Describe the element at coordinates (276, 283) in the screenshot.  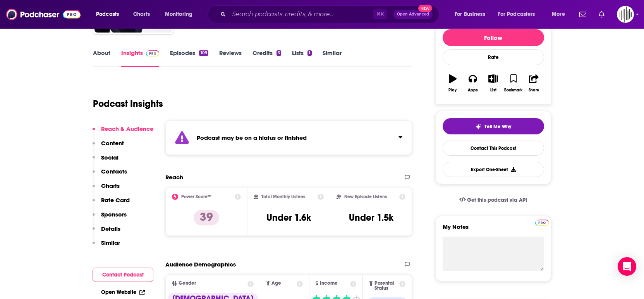
I see `span: Age` at that location.